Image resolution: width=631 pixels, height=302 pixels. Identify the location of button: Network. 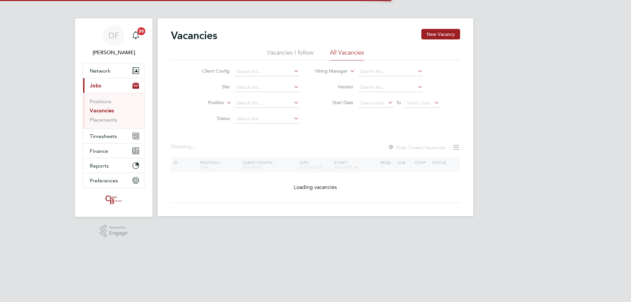
(114, 71).